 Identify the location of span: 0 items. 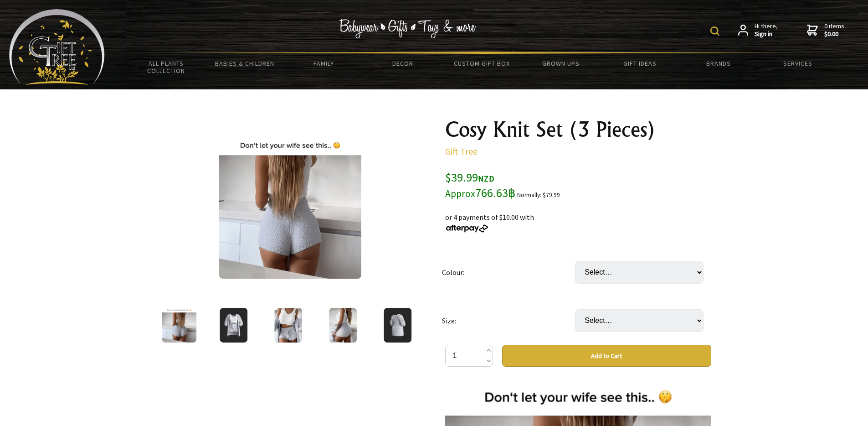
(834, 30).